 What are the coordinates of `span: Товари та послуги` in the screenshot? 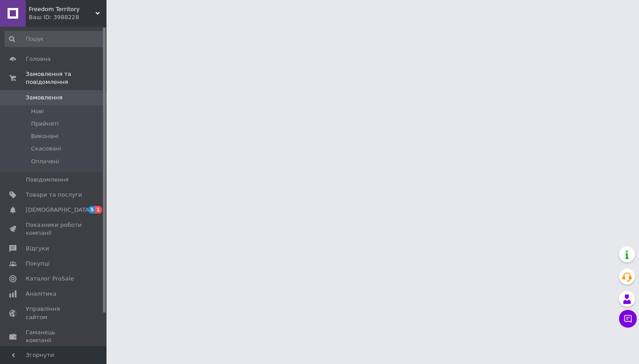 It's located at (54, 195).